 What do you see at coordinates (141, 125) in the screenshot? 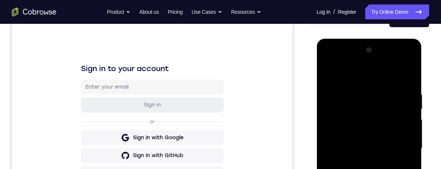
I see `button: Sign in with Google` at bounding box center [141, 125].